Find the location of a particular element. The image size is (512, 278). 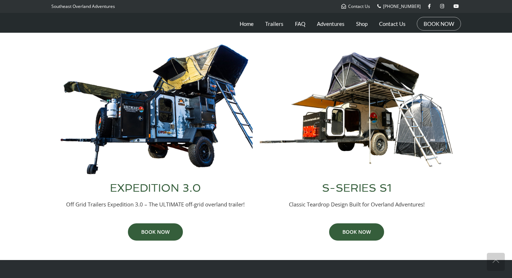

span: Contact Us is located at coordinates (359, 6).